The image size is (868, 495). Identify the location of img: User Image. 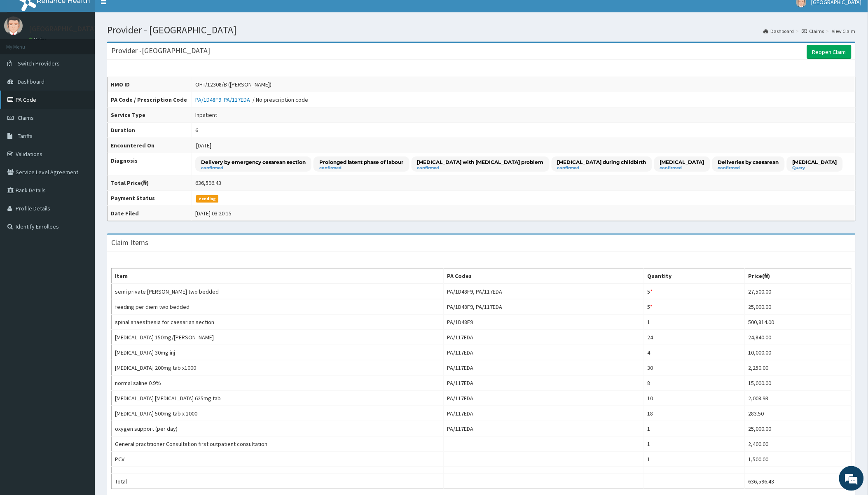
(13, 25).